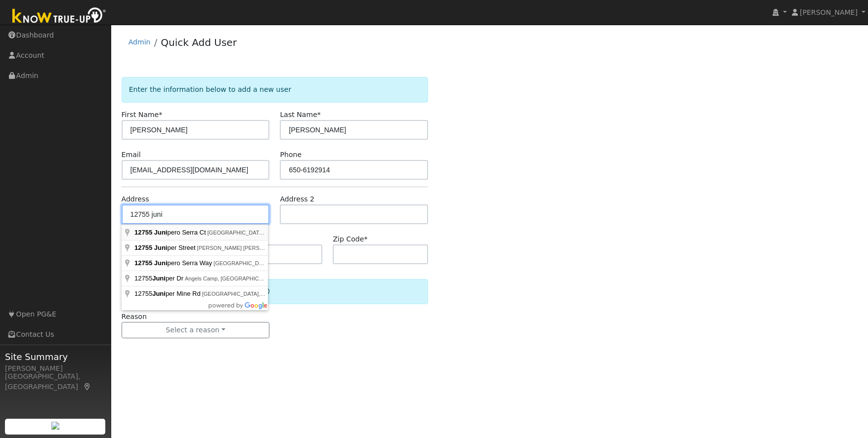 The height and width of the screenshot is (438, 868). I want to click on label: Email, so click(131, 154).